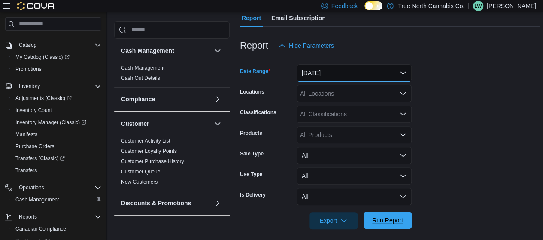  Describe the element at coordinates (388, 220) in the screenshot. I see `span: Run Report` at that location.